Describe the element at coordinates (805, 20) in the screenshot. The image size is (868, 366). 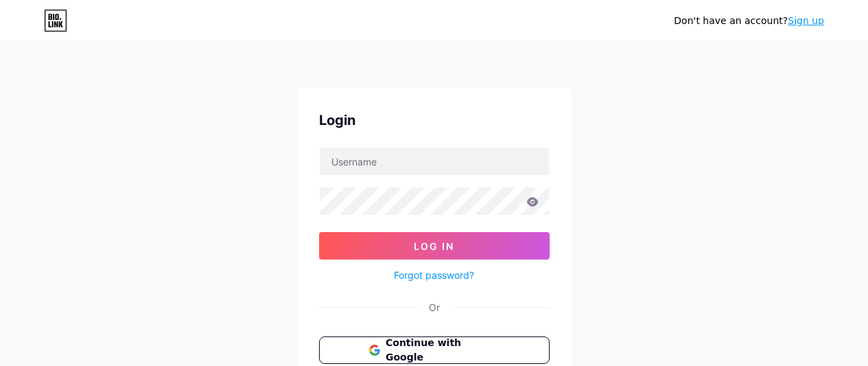
I see `a: Sign up` at that location.